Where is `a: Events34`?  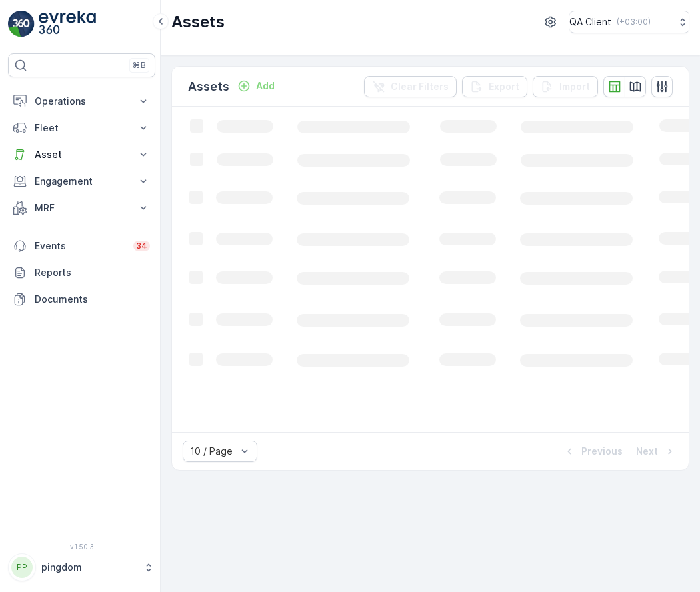 a: Events34 is located at coordinates (81, 246).